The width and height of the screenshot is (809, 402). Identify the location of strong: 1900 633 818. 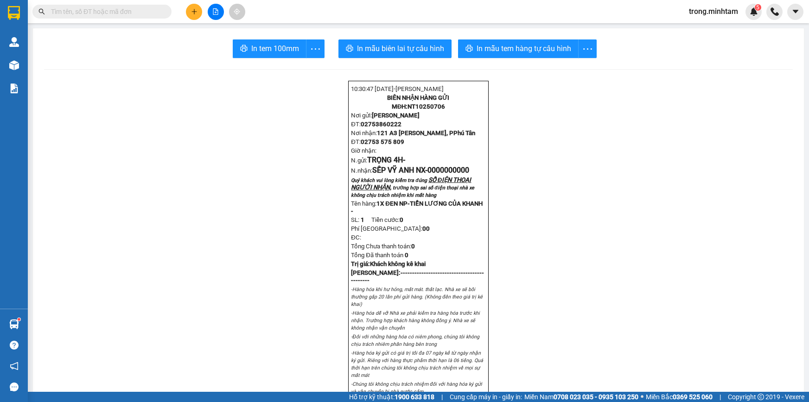
(415, 396).